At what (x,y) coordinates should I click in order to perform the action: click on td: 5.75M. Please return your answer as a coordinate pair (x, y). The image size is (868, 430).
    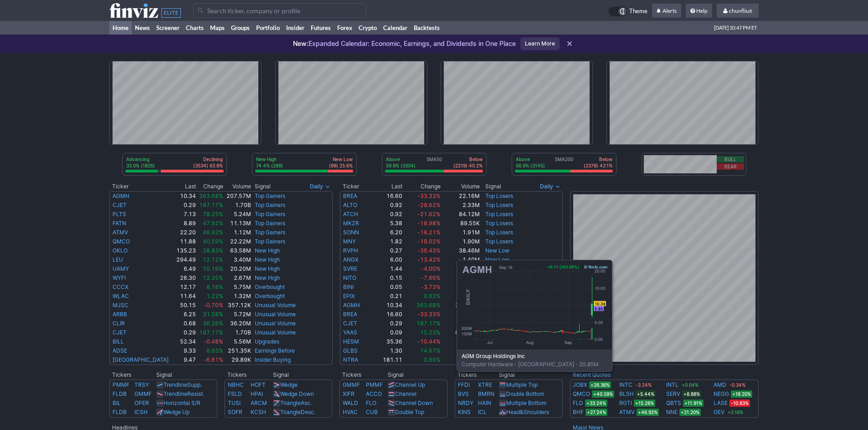
    Looking at the image, I should click on (237, 287).